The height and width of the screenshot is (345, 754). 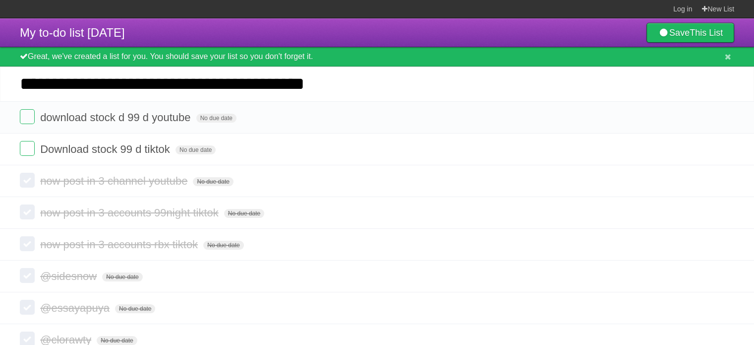 What do you see at coordinates (76, 308) in the screenshot?
I see `span: @essayapuya` at bounding box center [76, 308].